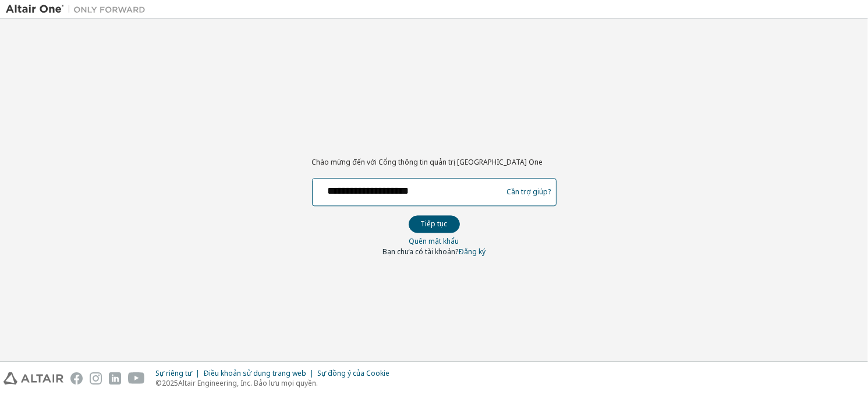  What do you see at coordinates (33, 378) in the screenshot?
I see `img: altair_logo.svg` at bounding box center [33, 378].